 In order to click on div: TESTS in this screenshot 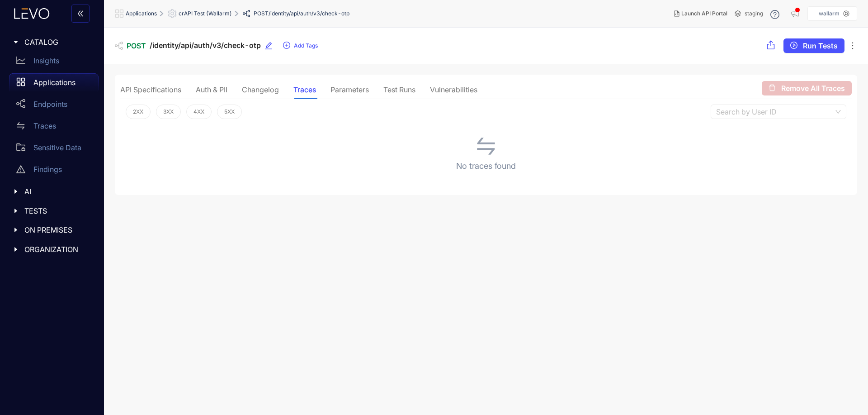, I will do `click(52, 211)`.